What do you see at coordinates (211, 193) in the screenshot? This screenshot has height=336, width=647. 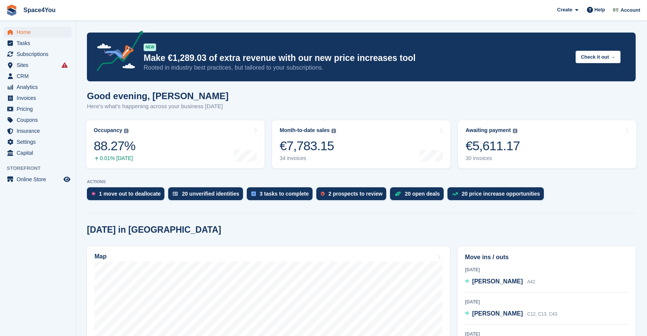 I see `div: 20 unverified identities` at bounding box center [211, 193].